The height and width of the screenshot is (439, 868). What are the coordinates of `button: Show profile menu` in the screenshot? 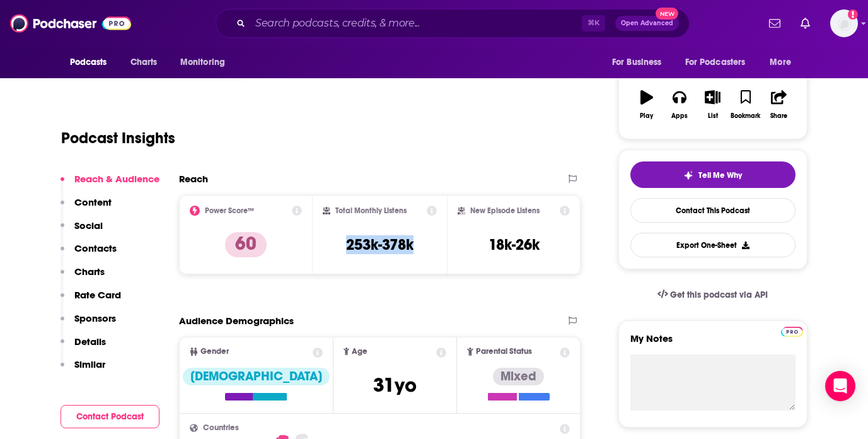 It's located at (844, 24).